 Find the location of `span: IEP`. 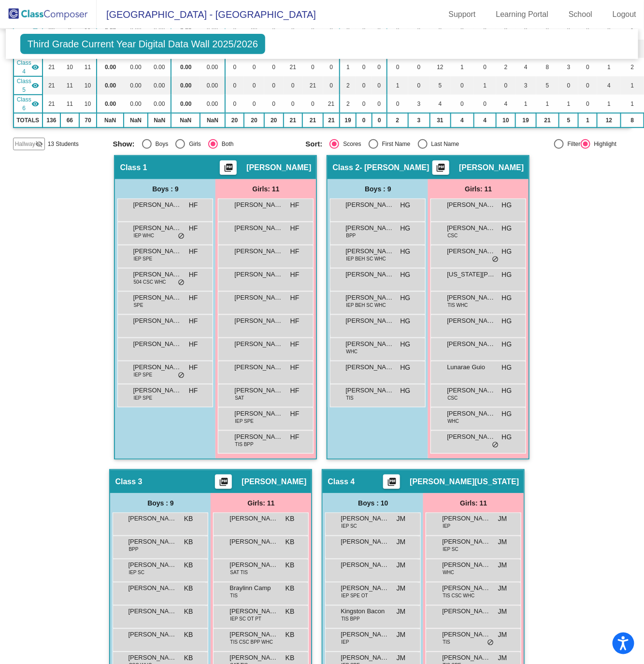

span: IEP is located at coordinates (447, 526).